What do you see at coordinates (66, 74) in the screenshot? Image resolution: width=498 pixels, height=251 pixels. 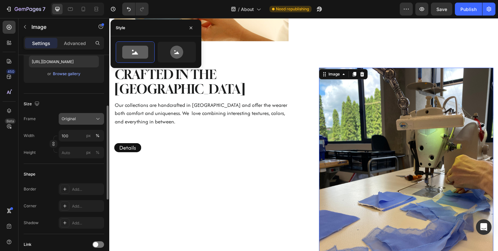 I see `button: Browse gallery` at bounding box center [66, 74].